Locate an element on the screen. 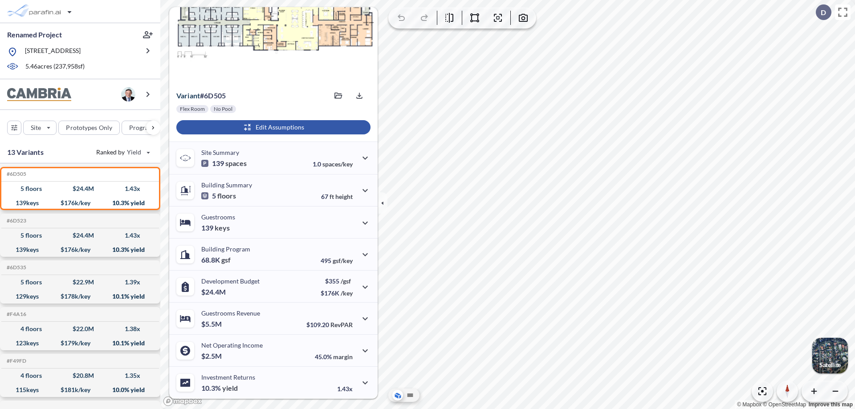 The image size is (855, 409). p: # 6d505 is located at coordinates (201, 96).